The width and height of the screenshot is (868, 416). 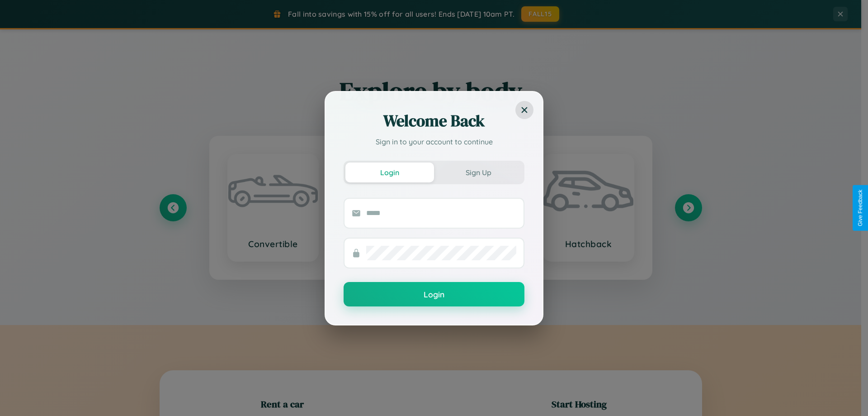 What do you see at coordinates (478, 172) in the screenshot?
I see `button: Sign Up` at bounding box center [478, 172].